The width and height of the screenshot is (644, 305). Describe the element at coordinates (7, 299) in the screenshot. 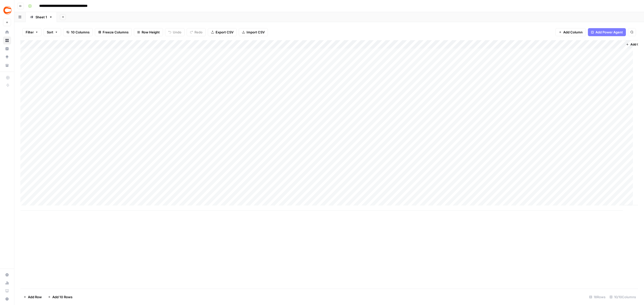

I see `button: Help + Support` at that location.